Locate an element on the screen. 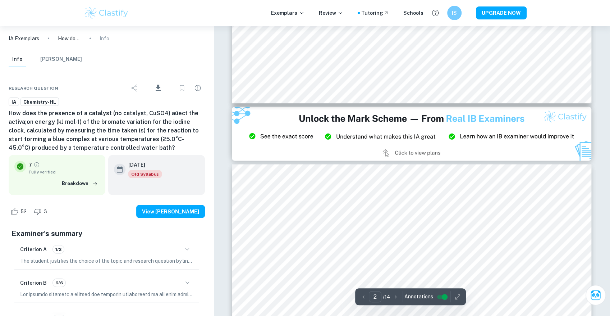 The width and height of the screenshot is (610, 316). h6: Criterion B is located at coordinates (33, 283).